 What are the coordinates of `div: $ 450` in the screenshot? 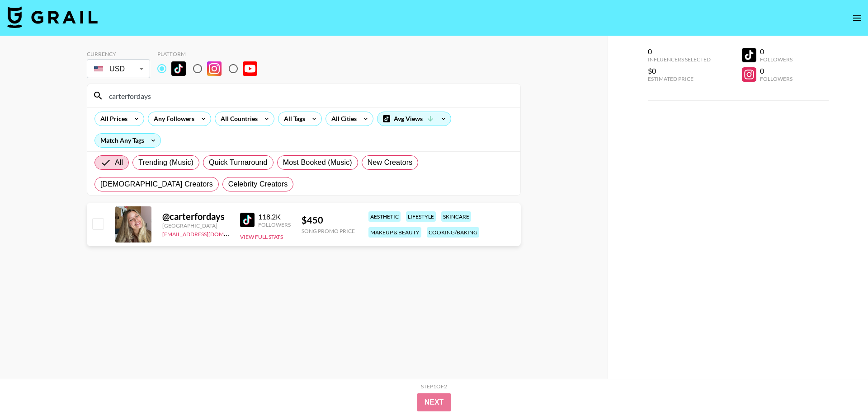 It's located at (328, 220).